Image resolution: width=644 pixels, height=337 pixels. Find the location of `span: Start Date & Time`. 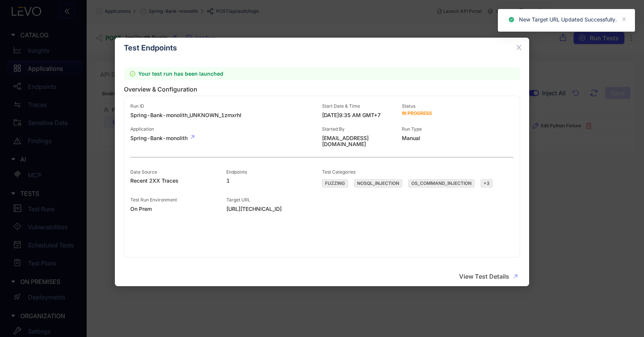

span: Start Date & Time is located at coordinates (341, 105).